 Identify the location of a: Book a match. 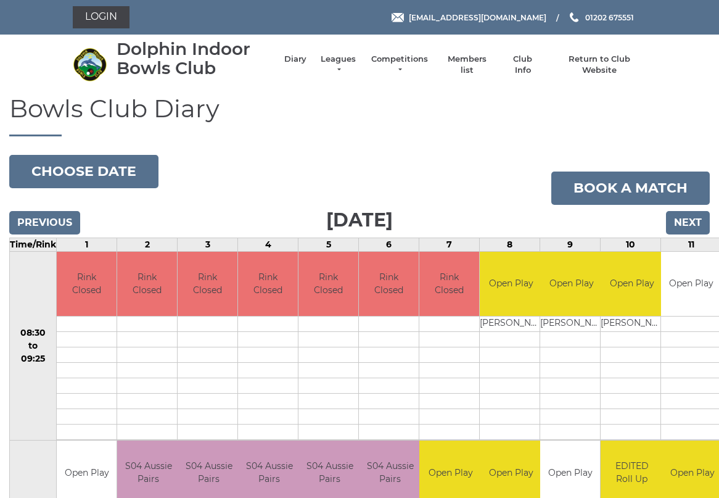
(631, 188).